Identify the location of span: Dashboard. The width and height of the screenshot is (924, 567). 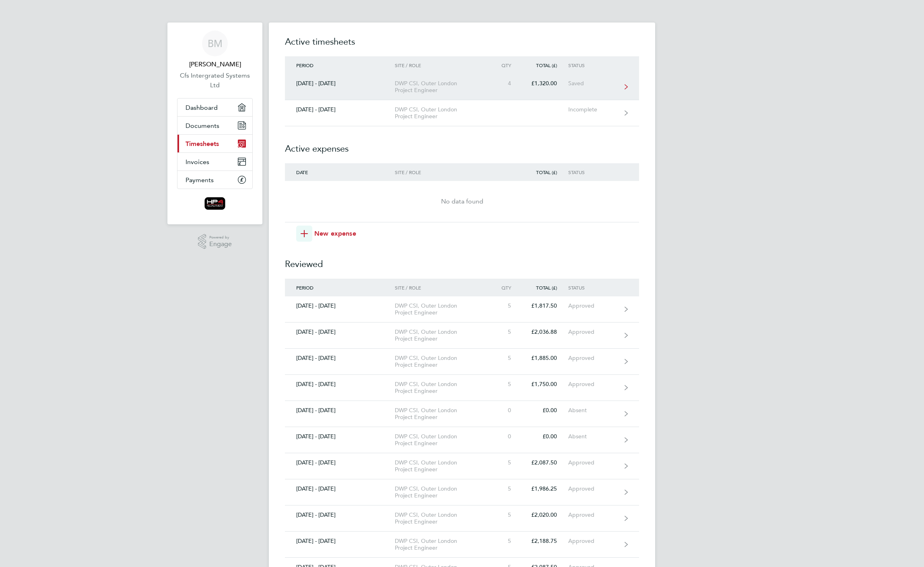
(202, 108).